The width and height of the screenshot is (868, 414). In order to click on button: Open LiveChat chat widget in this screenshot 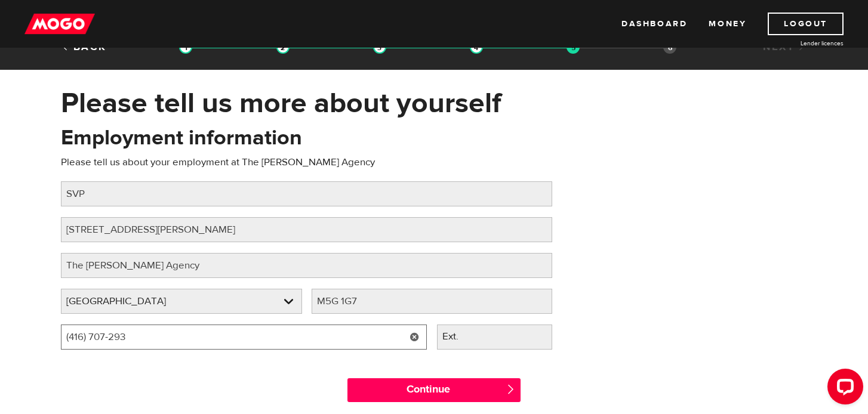, I will do `click(27, 22)`.